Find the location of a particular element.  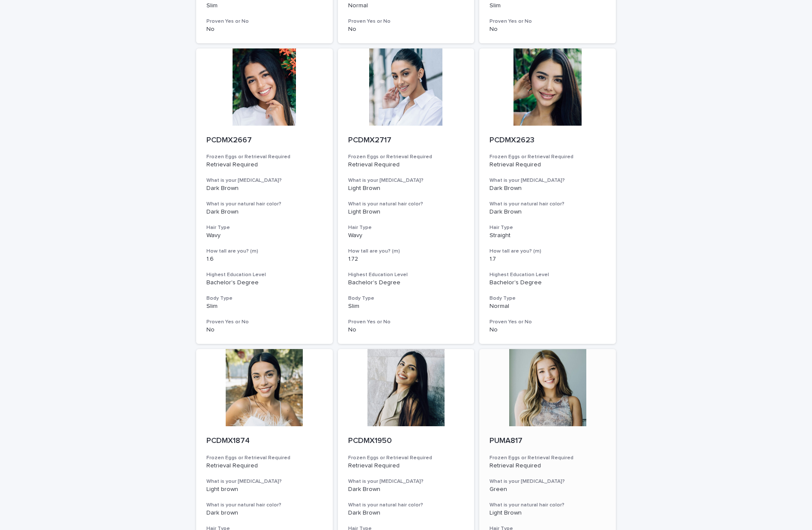

p: PCDMX2667 is located at coordinates (264, 140).